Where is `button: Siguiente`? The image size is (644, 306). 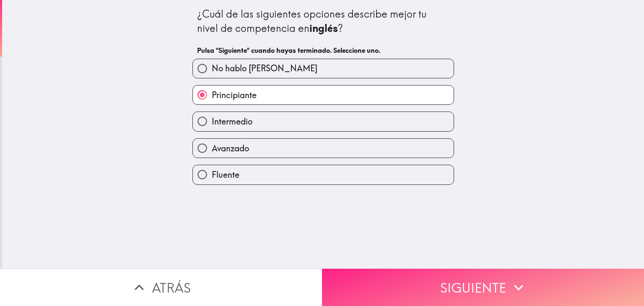
button: Siguiente is located at coordinates (483, 287).